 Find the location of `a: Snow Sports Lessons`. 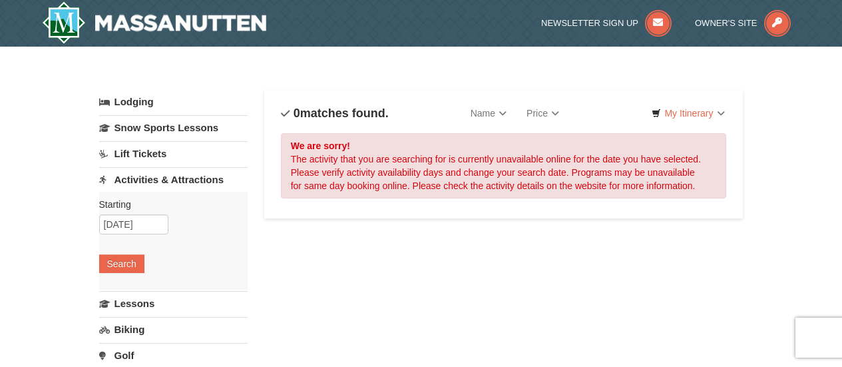

a: Snow Sports Lessons is located at coordinates (173, 127).